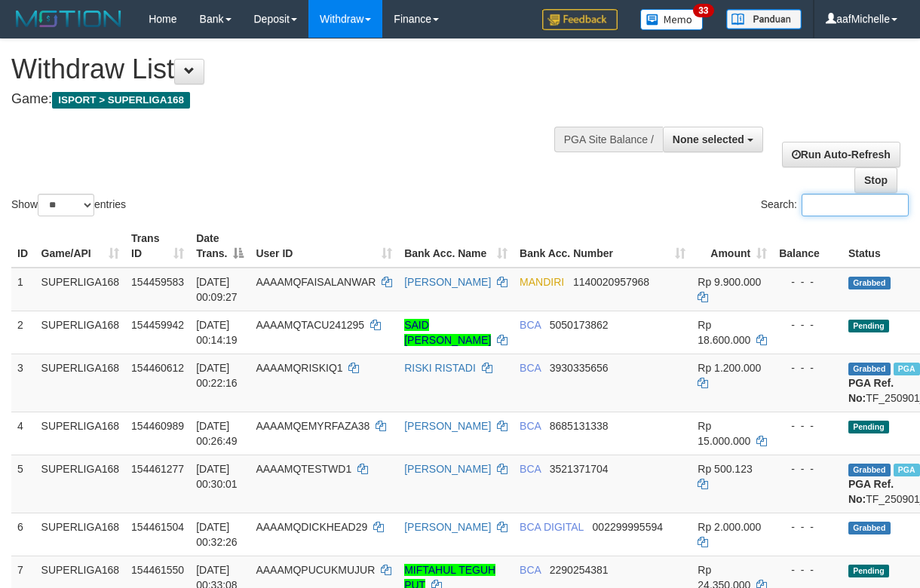 This screenshot has height=588, width=920. I want to click on span: 154461277, so click(157, 469).